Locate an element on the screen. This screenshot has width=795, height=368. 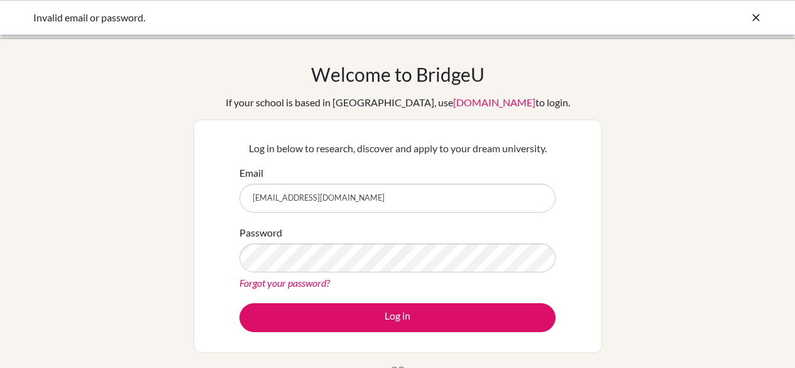
div: Invalid email or password. is located at coordinates (304, 18).